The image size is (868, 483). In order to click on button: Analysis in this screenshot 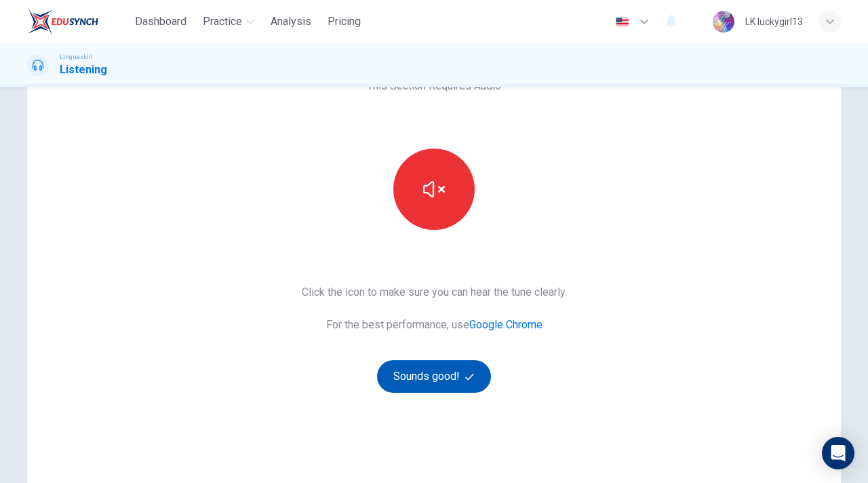, I will do `click(291, 22)`.